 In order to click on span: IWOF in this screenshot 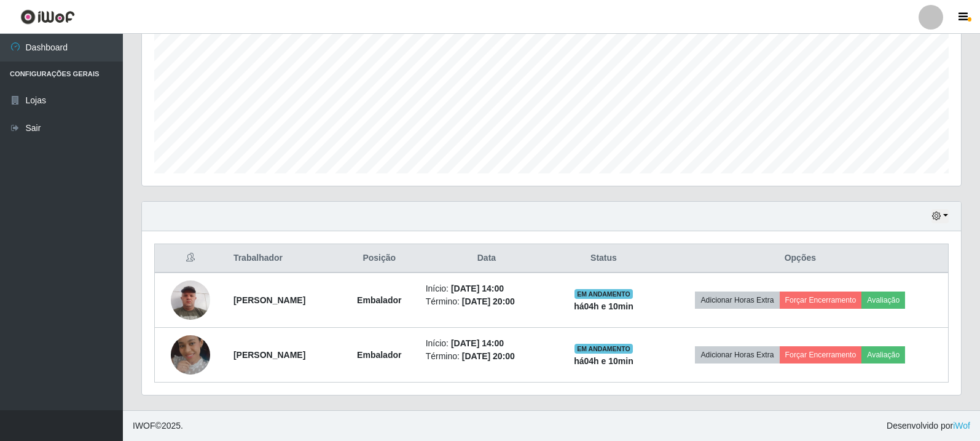, I will do `click(144, 425)`.